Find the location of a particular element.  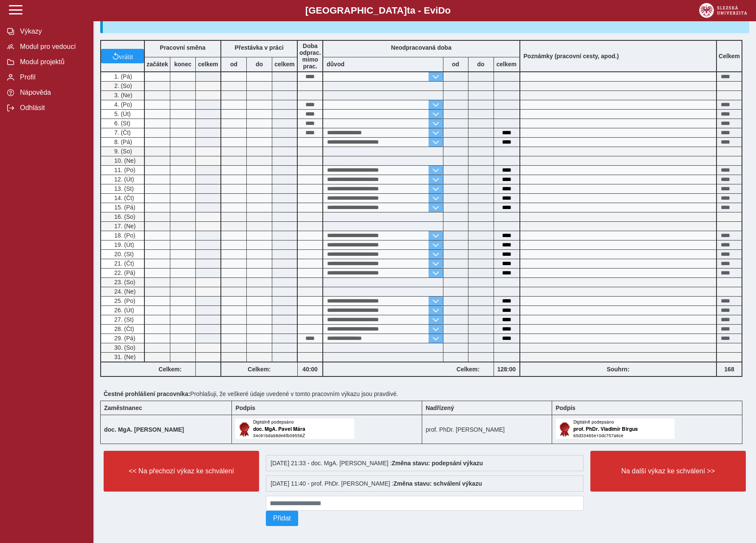

span: 1. (Pá) is located at coordinates (123, 76).